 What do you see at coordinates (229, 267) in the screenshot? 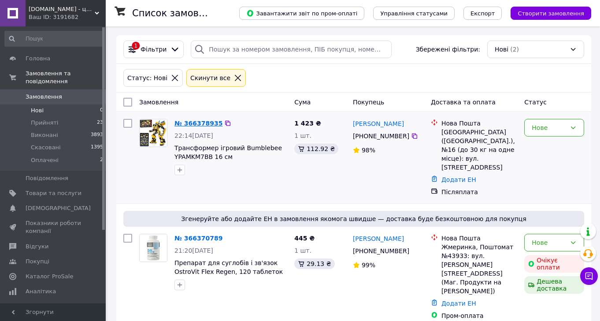
I see `a: Препарат для суглобів і зв'язок OstroVit Flex Regen, 120 таблеток` at bounding box center [229, 267].